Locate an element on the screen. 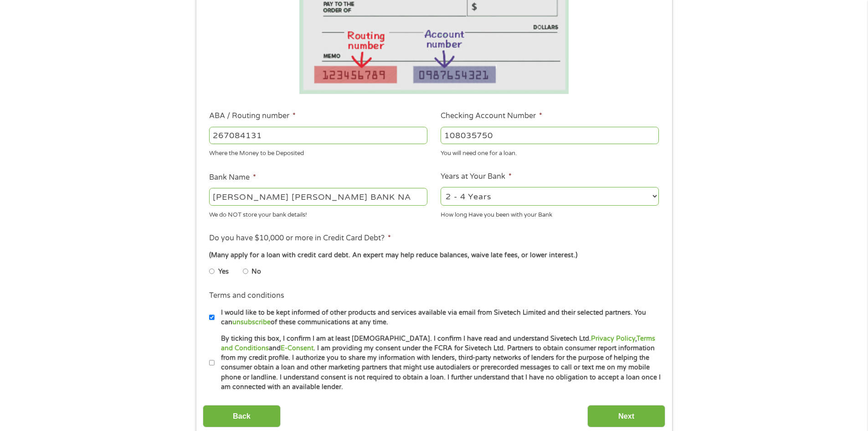 The image size is (868, 431). input: Next is located at coordinates (626, 416).